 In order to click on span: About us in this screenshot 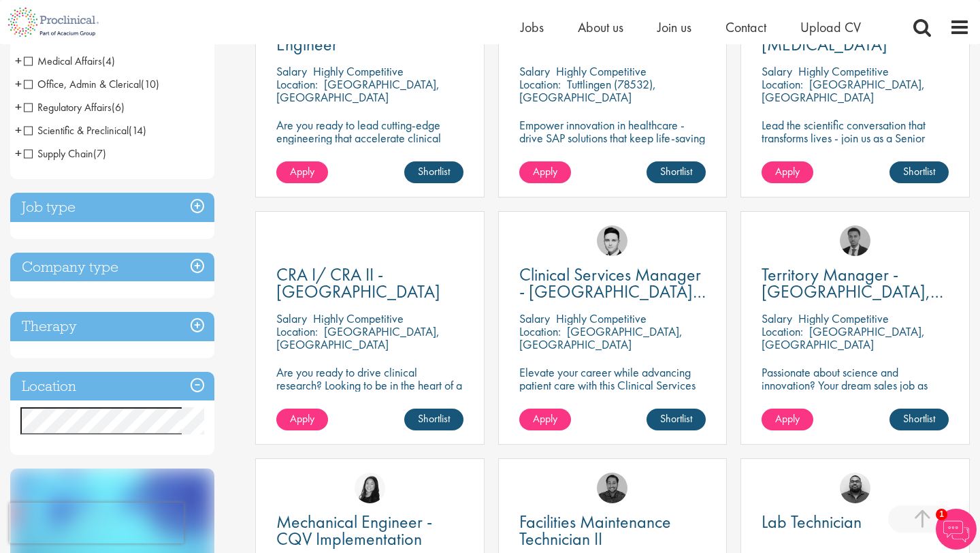, I will do `click(601, 27)`.